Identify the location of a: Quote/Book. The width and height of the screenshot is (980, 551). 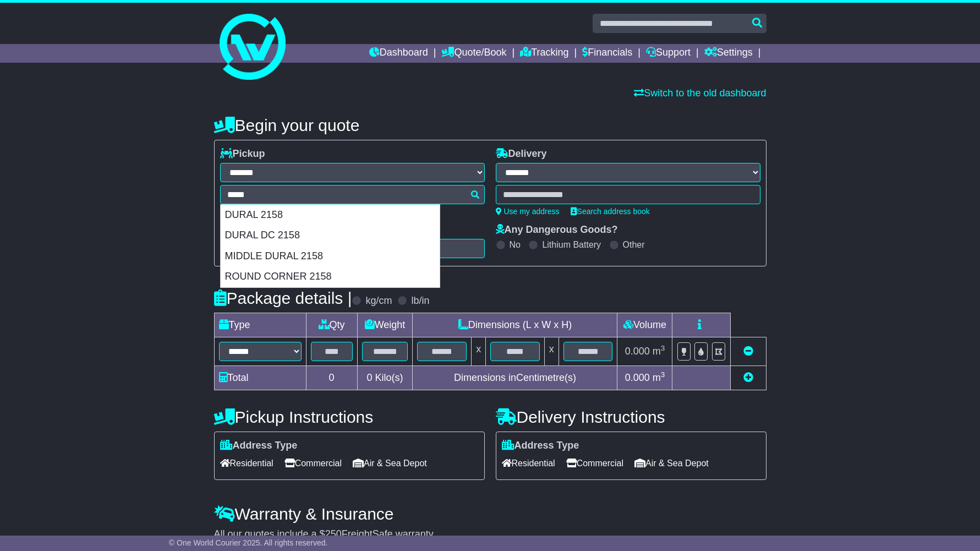
(474, 54).